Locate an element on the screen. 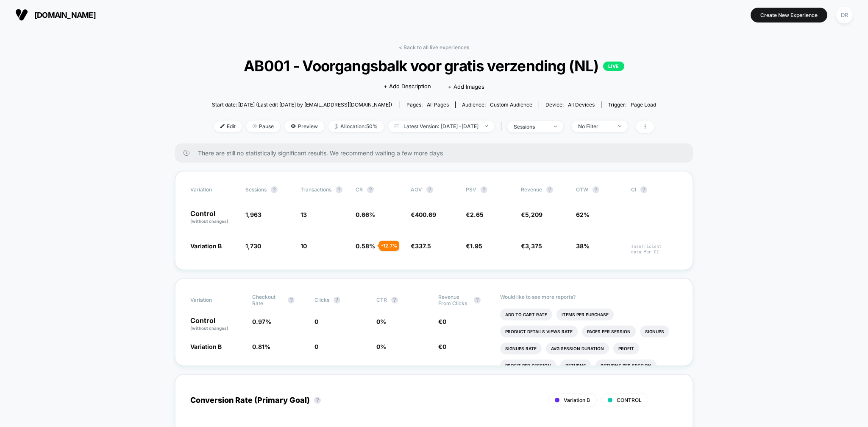 The image size is (868, 427). img: edit is located at coordinates (223, 126).